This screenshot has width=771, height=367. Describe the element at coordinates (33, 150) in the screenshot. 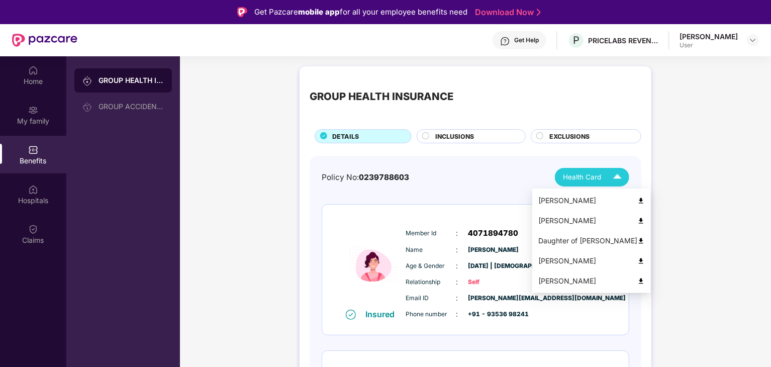

I see `img: svg+xml;base64,PHN2ZyBpZD0iQmVuZWZpdHMiIHhtbG5zPSJodHRwOi8vd3d3LnczLm9yZy8yMDAwL3N2ZyIgd2lkdGg9Ij...` at that location.